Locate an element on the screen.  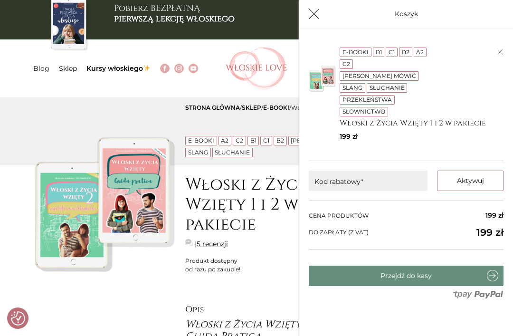
a: Blog is located at coordinates (41, 68).